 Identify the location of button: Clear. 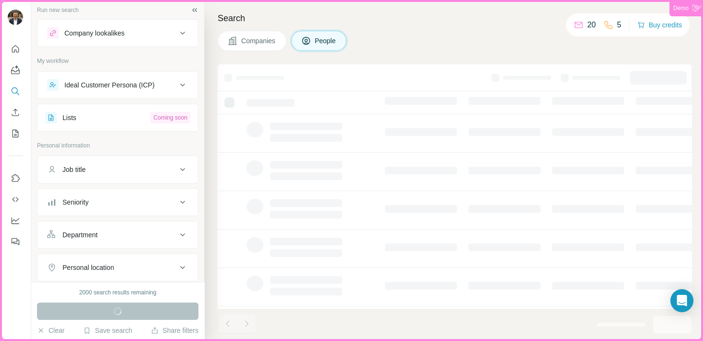
(50, 331).